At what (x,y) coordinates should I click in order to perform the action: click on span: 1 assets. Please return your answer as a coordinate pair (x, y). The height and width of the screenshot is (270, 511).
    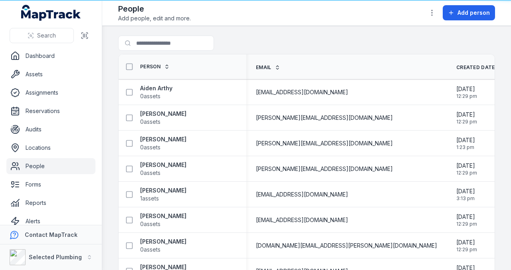
    Looking at the image, I should click on (149, 198).